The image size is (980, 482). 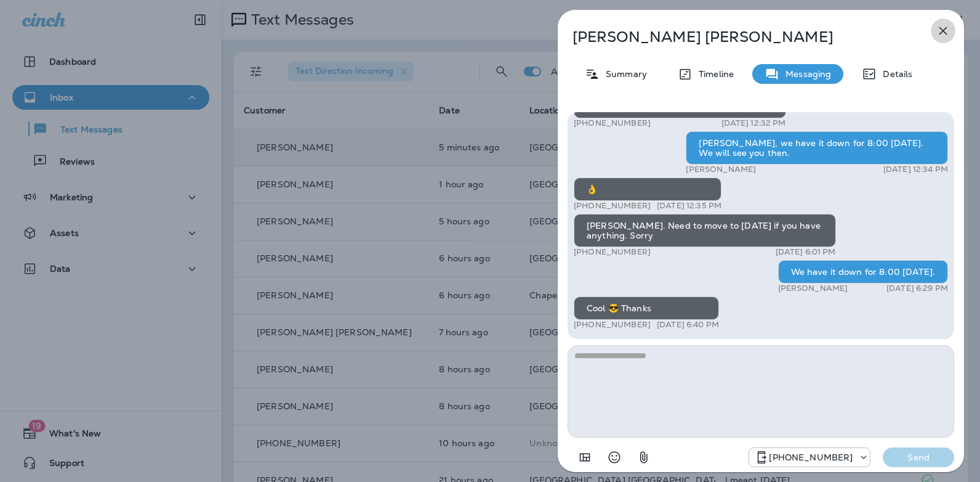 What do you see at coordinates (623, 74) in the screenshot?
I see `p: Summary` at bounding box center [623, 74].